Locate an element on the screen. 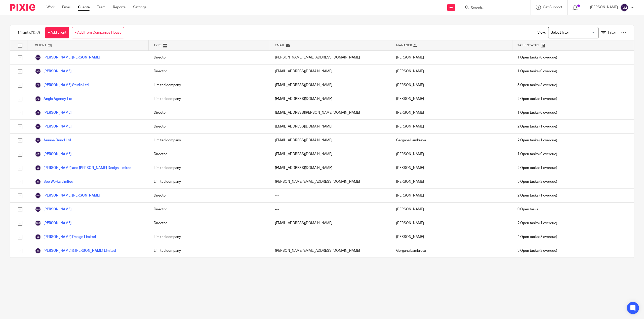 Image resolution: width=644 pixels, height=319 pixels. input: Select all is located at coordinates (20, 46).